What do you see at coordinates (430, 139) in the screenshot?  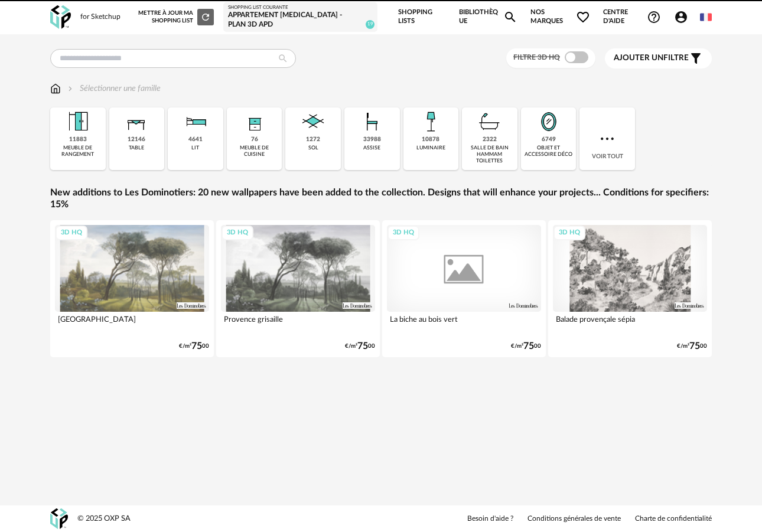 I see `div: 10878` at bounding box center [430, 139].